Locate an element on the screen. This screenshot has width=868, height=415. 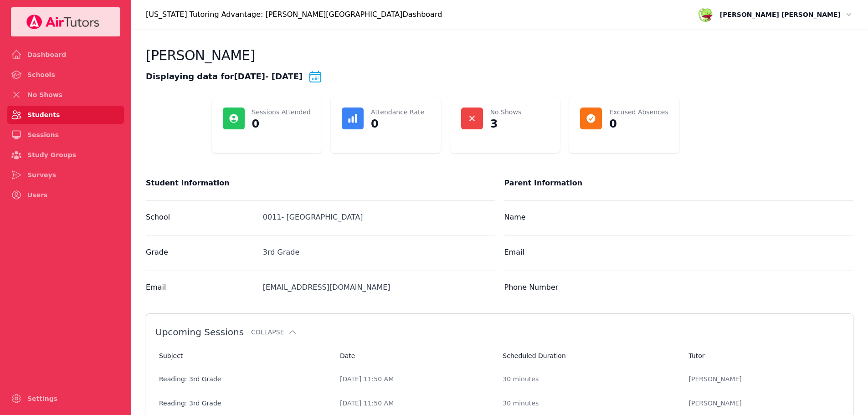
h2: Parent Information is located at coordinates (679, 183).